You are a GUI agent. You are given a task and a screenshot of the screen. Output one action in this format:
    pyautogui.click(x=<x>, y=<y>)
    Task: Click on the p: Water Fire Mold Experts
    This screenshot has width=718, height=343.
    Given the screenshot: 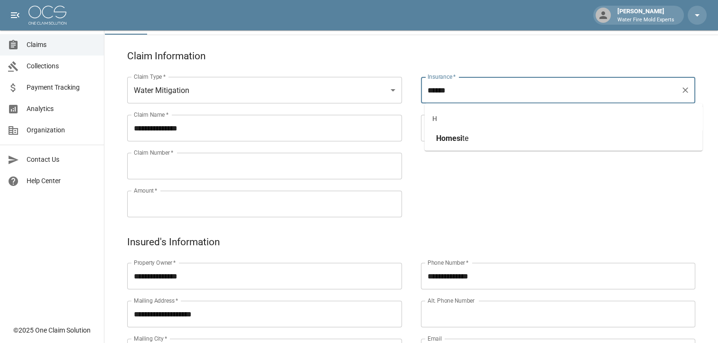 What is the action you would take?
    pyautogui.click(x=646, y=20)
    